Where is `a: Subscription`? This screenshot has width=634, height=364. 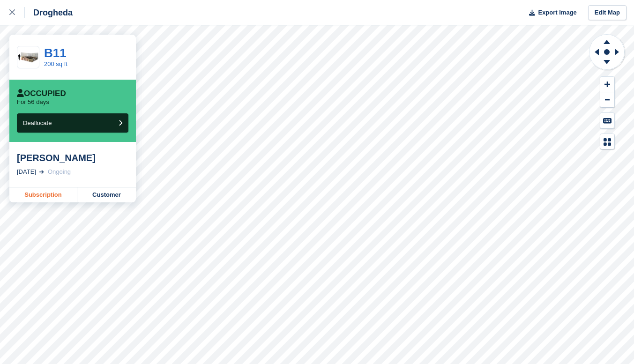 a: Subscription is located at coordinates (43, 195).